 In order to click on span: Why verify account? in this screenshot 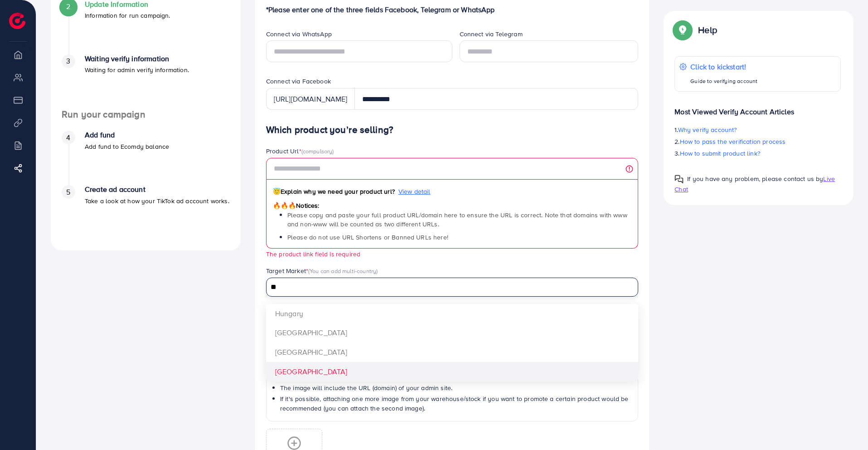, I will do `click(708, 130)`.